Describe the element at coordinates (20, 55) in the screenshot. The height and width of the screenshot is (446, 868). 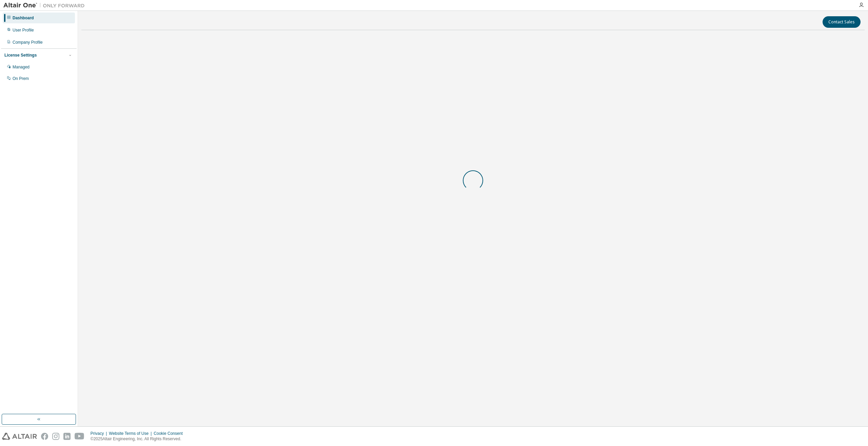
I see `div: License Settings` at that location.